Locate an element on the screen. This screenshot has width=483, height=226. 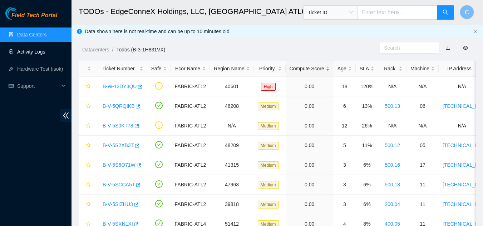
a: Hardware Test (isok) is located at coordinates (40, 69).